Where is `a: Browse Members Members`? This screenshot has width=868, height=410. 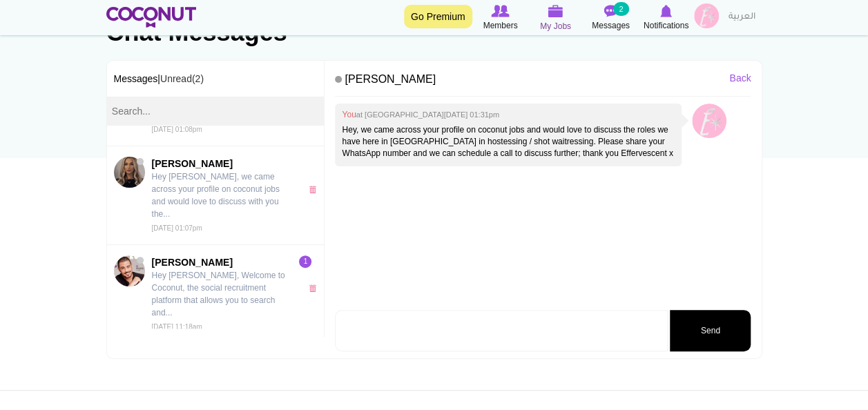 a: Browse Members Members is located at coordinates (501, 18).